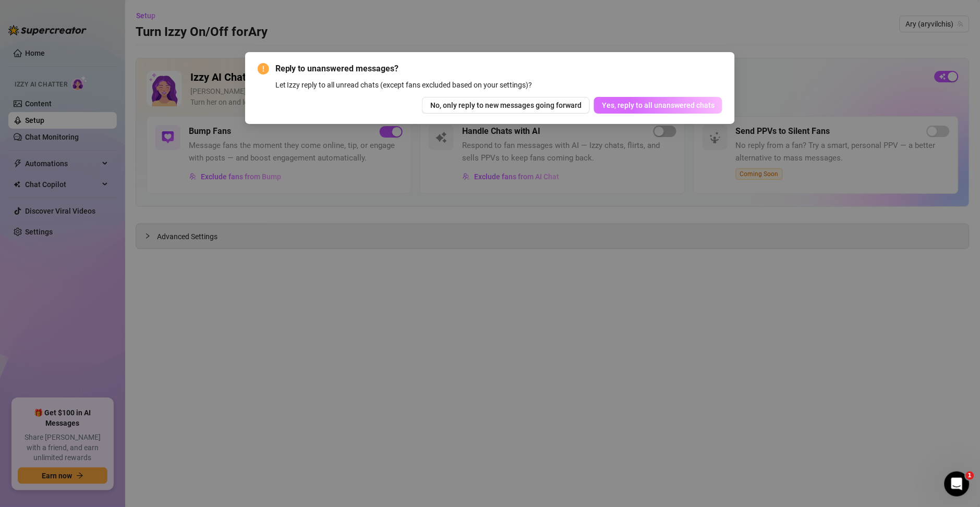 The width and height of the screenshot is (980, 507). What do you see at coordinates (970, 476) in the screenshot?
I see `span: 1` at bounding box center [970, 476].